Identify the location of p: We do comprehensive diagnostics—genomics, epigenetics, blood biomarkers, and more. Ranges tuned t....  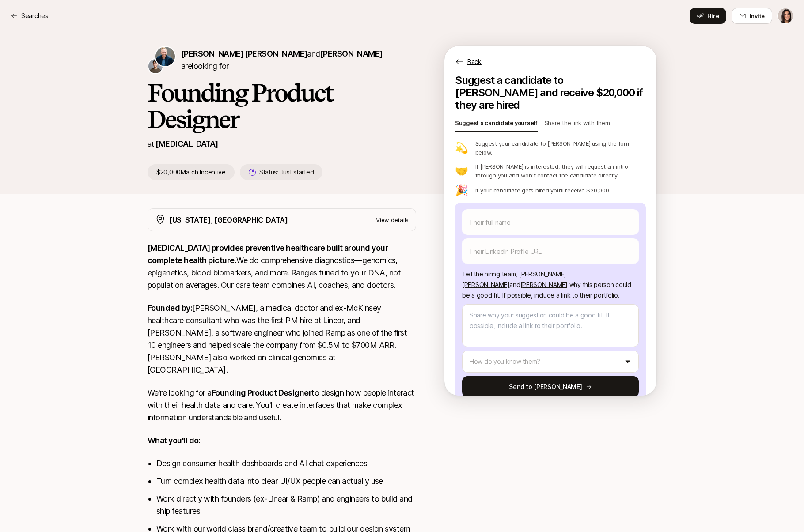
(282, 267).